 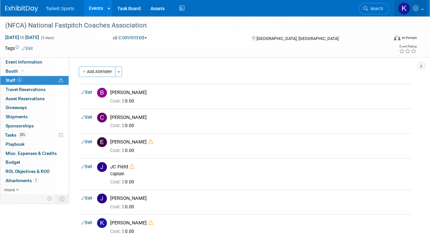 I want to click on span: 6, so click(x=19, y=80).